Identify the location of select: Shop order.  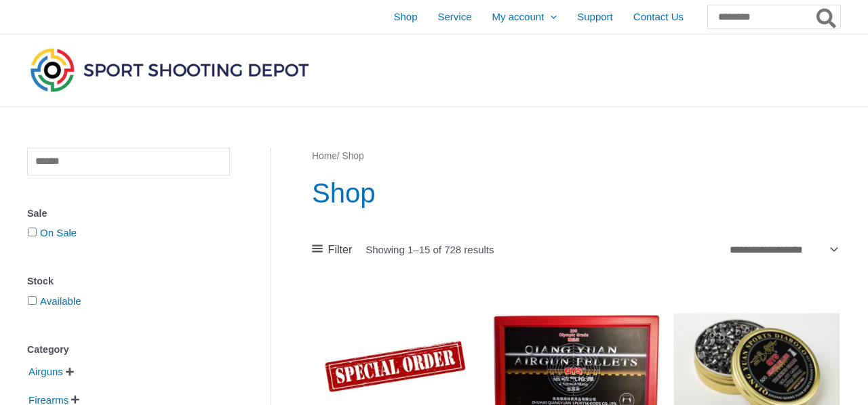
(782, 249).